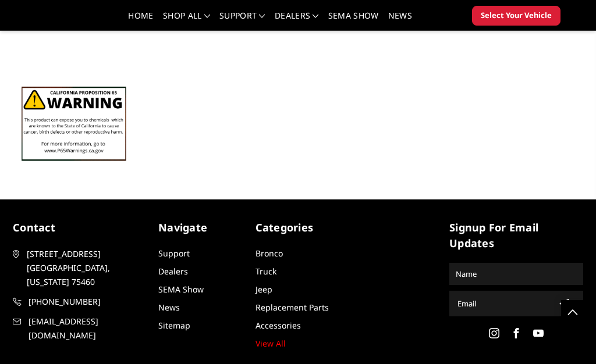  What do you see at coordinates (264, 289) in the screenshot?
I see `a: Jeep` at bounding box center [264, 289].